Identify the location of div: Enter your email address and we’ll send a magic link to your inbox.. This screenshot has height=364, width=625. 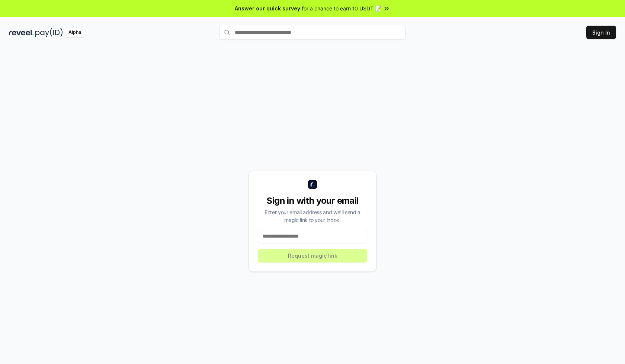
(312, 216).